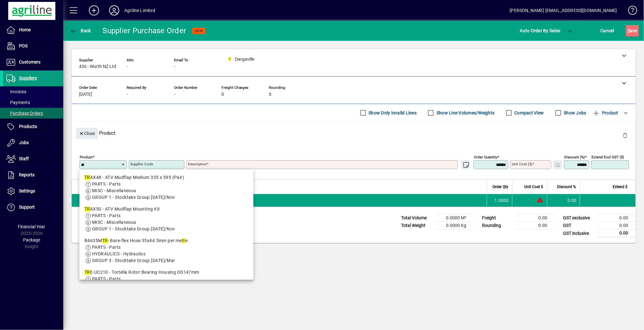  I want to click on a: Home, so click(33, 30).